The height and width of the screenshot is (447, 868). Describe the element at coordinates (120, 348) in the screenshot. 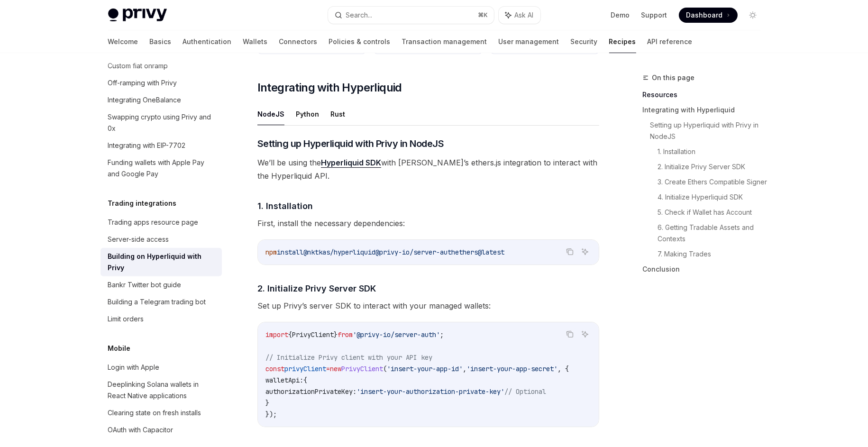

I see `h5: Mobile` at that location.